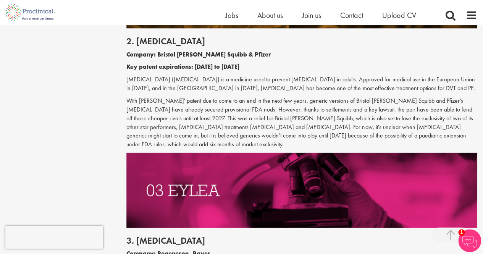  What do you see at coordinates (399, 15) in the screenshot?
I see `span: Upload CV` at bounding box center [399, 15].